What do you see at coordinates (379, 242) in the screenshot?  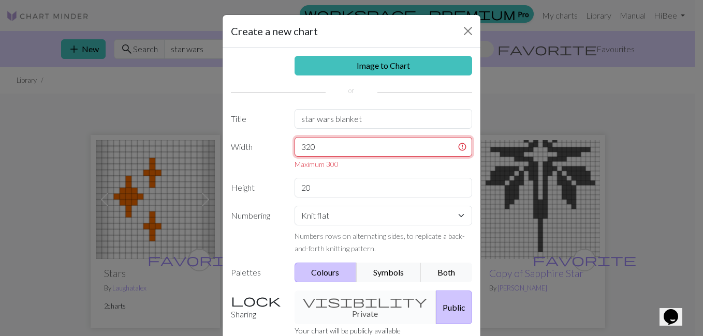 I see `small: Numbers rows on alternating sides, to replicate a back-and-forth knitting pattern.` at bounding box center [379, 242].